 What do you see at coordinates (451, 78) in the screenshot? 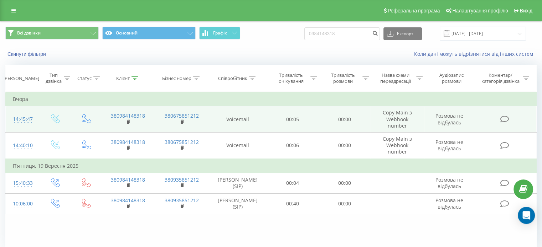
I see `div: Аудіозапис розмови` at bounding box center [451, 78].